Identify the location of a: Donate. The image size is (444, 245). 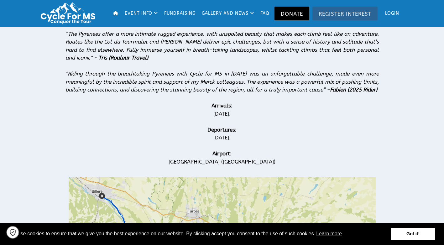
(292, 13).